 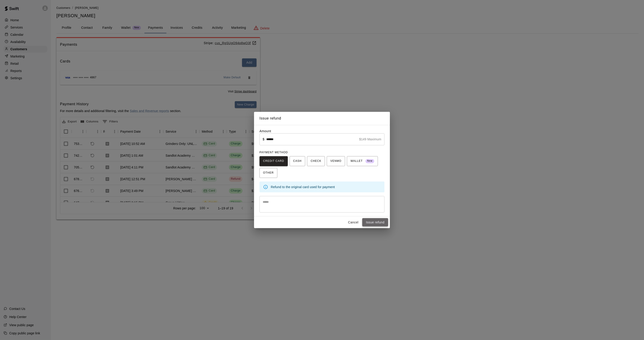 What do you see at coordinates (274, 161) in the screenshot?
I see `span: CREDIT CARD` at bounding box center [274, 161].